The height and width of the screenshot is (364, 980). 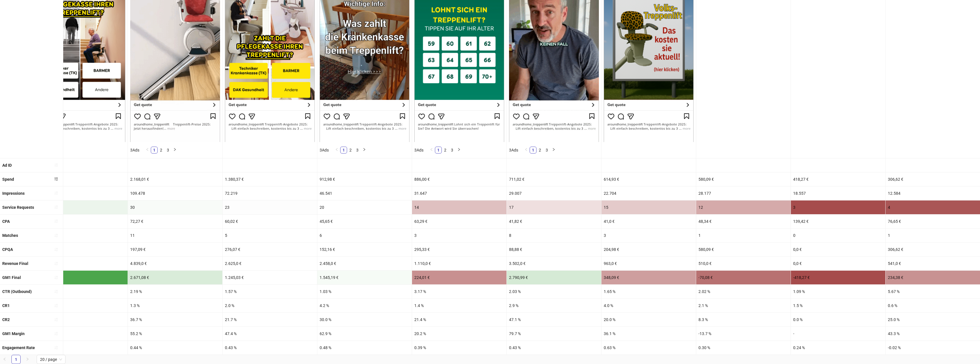 What do you see at coordinates (175, 306) in the screenshot?
I see `div: 1.3 %` at bounding box center [175, 306].